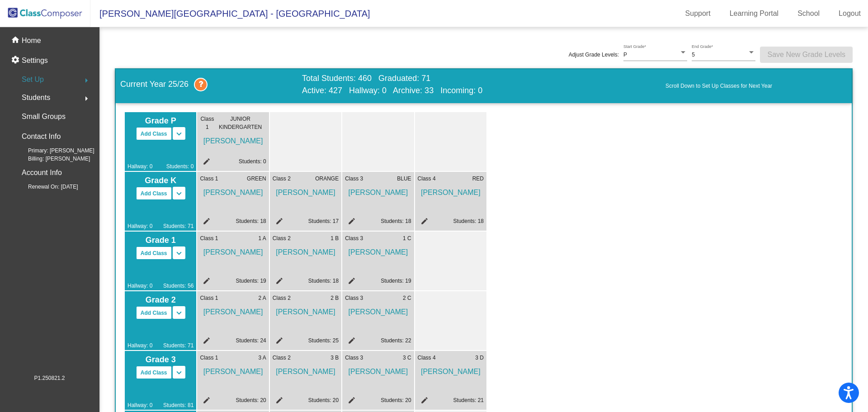 The image size is (868, 412). What do you see at coordinates (693, 54) in the screenshot?
I see `span: 5` at bounding box center [693, 54].